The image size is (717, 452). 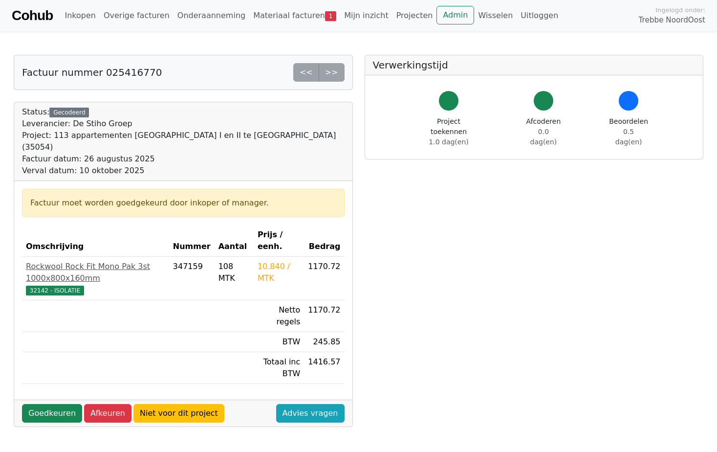 I want to click on div: 10.840 / MTK, so click(x=279, y=272).